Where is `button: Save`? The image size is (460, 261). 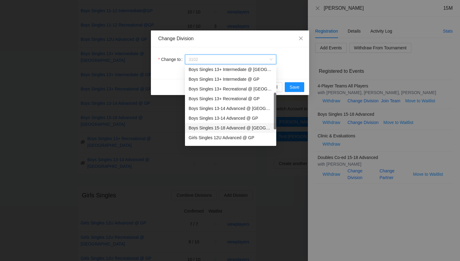
button: Save is located at coordinates (295, 87).